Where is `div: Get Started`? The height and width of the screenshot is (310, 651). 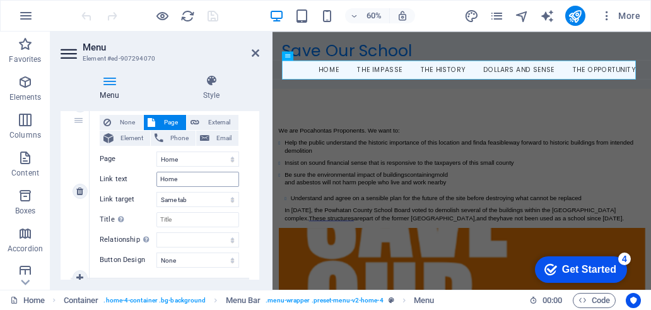 div: Get Started is located at coordinates (61, 20).